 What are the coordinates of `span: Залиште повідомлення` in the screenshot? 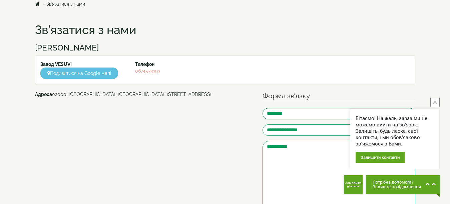 It's located at (397, 187).